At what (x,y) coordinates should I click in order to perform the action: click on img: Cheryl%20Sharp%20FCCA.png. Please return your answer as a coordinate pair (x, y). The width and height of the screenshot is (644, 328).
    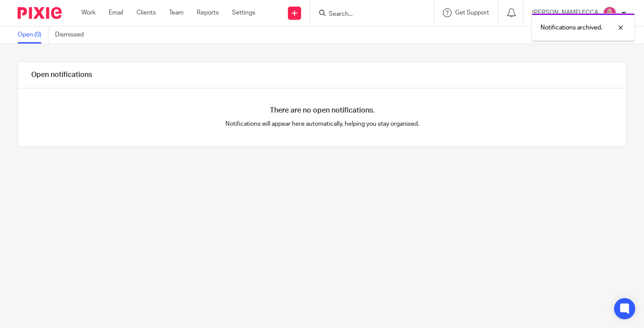
    Looking at the image, I should click on (609, 13).